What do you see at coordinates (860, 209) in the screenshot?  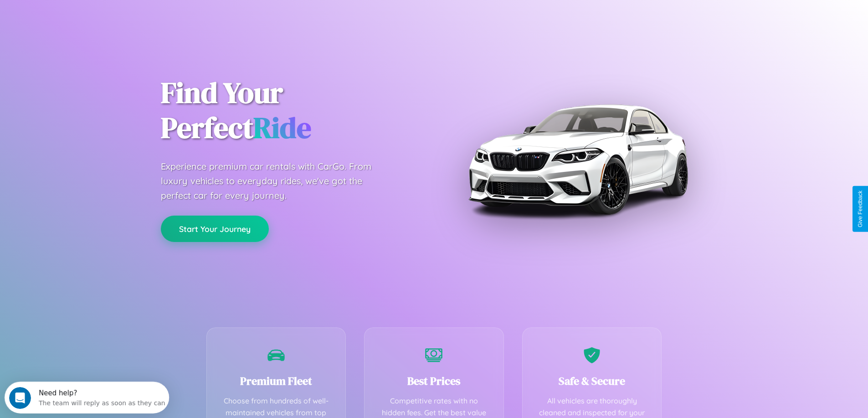 I see `div: Give Feedback` at bounding box center [860, 209].